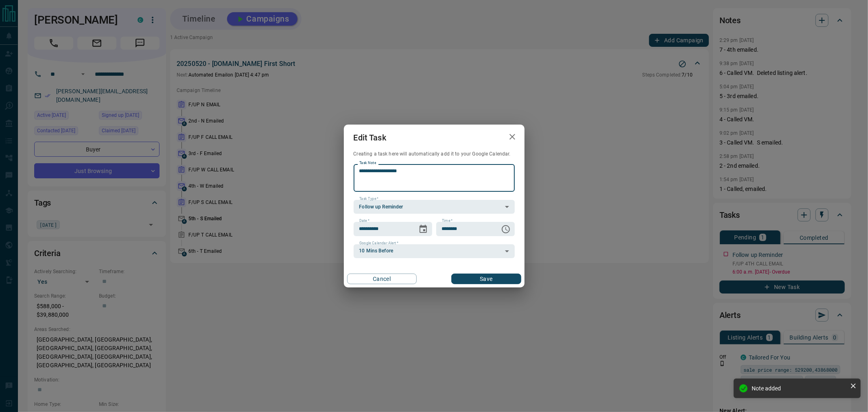 Image resolution: width=868 pixels, height=412 pixels. What do you see at coordinates (506, 229) in the screenshot?
I see `button: Choose time, selected time is 6:00 AM` at bounding box center [506, 229].